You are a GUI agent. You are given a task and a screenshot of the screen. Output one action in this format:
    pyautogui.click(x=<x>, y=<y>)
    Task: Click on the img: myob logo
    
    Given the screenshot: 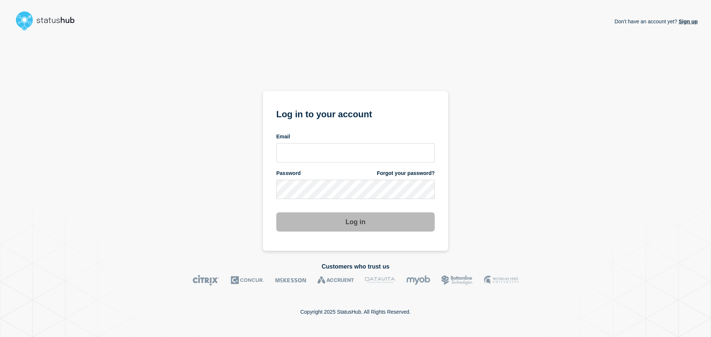 What is the action you would take?
    pyautogui.click(x=418, y=280)
    